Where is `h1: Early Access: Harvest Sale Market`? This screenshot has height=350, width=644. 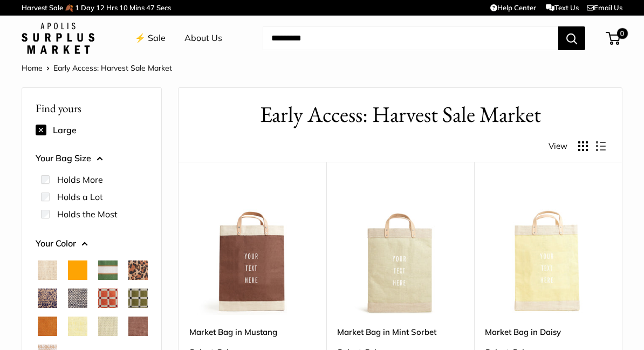
h1: Early Access: Harvest Sale Market is located at coordinates (400, 114).